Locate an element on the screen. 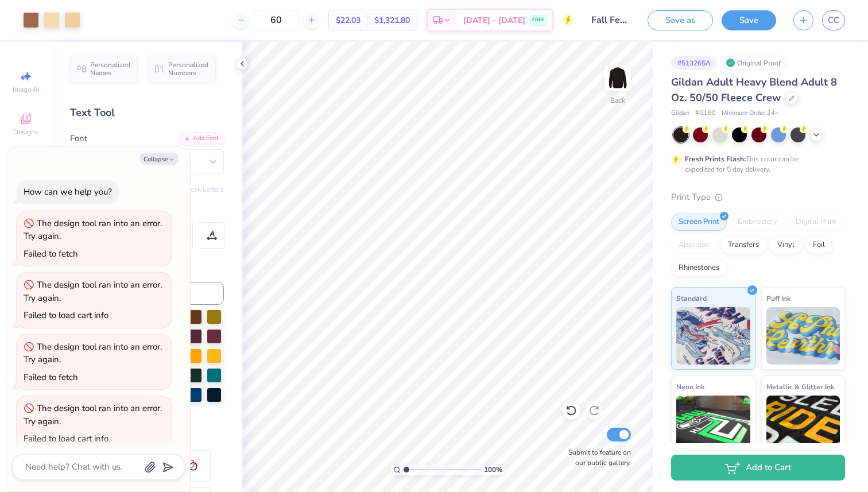 The image size is (868, 492). button: Collapse is located at coordinates (159, 158).